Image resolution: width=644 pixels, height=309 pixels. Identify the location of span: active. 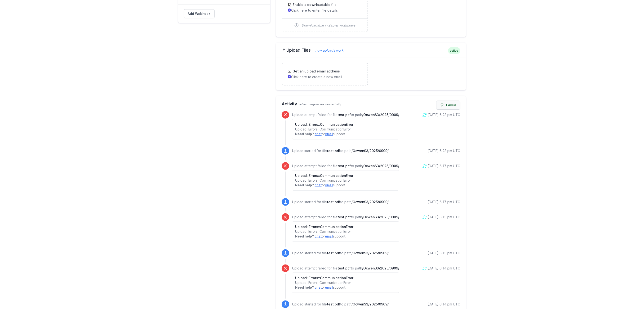
(454, 50).